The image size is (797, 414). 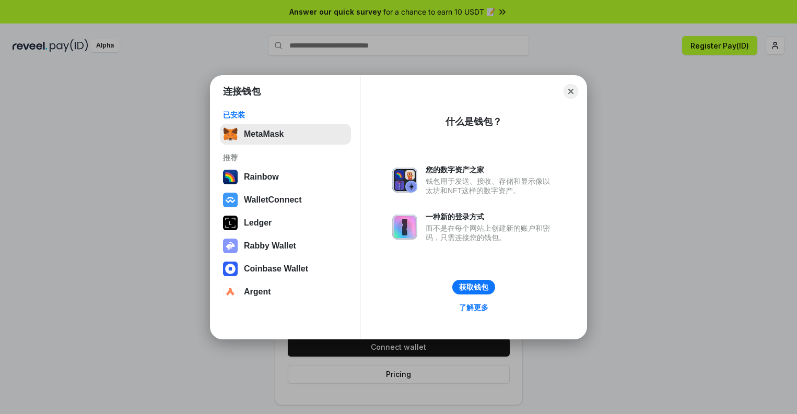 What do you see at coordinates (474, 308) in the screenshot?
I see `a: 了解更多` at bounding box center [474, 308].